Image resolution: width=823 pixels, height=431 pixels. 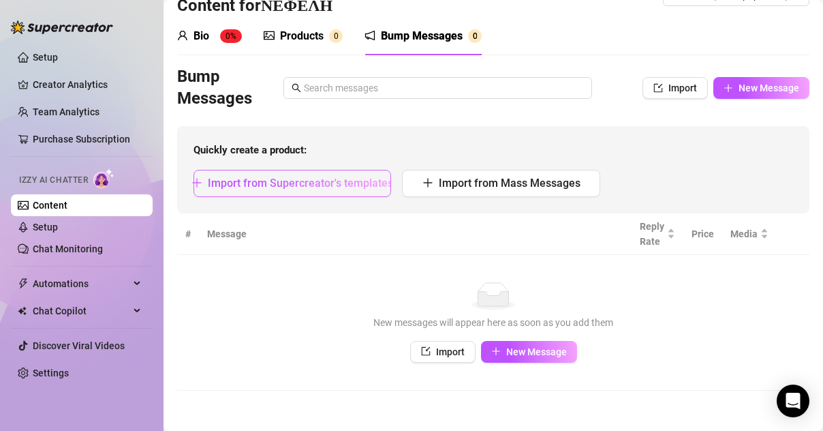 I want to click on span: thunderbolt, so click(x=23, y=283).